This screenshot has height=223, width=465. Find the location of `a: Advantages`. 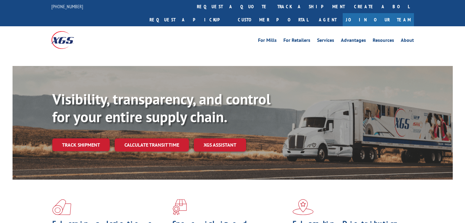

a: Advantages is located at coordinates (353, 41).